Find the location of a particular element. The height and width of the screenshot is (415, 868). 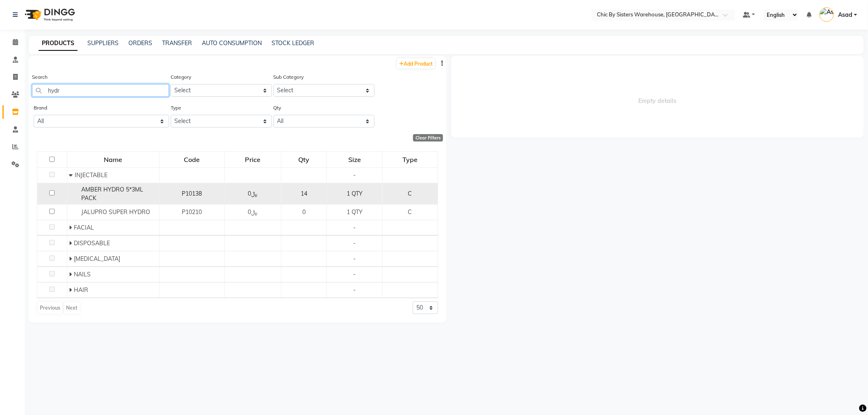

div: Size is located at coordinates (354, 159).